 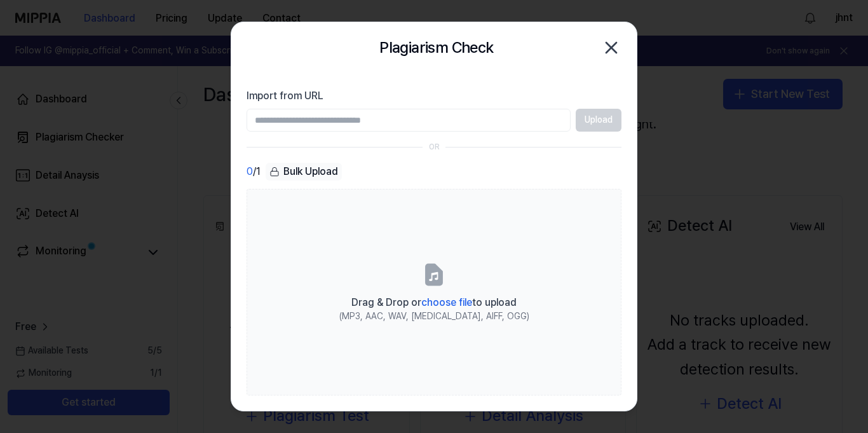 I want to click on h2: Plagiarism Check, so click(x=436, y=48).